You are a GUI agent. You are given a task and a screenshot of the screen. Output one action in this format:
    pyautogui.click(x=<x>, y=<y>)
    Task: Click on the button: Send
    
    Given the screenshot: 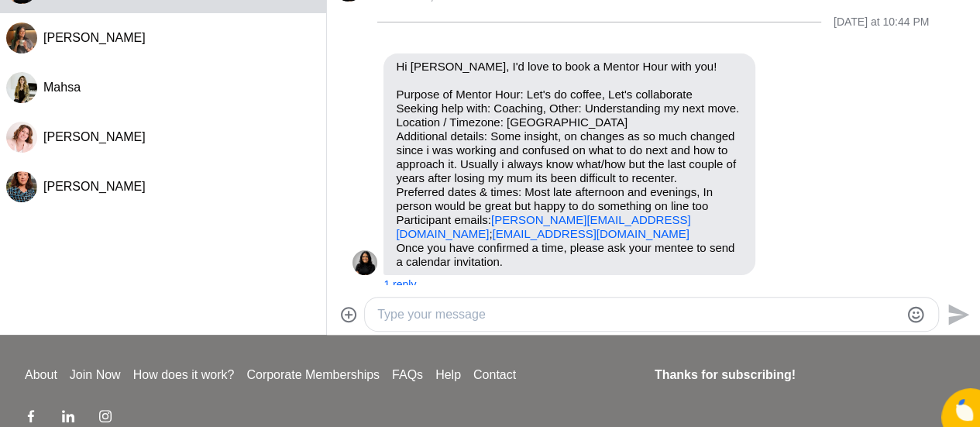 What is the action you would take?
    pyautogui.click(x=956, y=314)
    